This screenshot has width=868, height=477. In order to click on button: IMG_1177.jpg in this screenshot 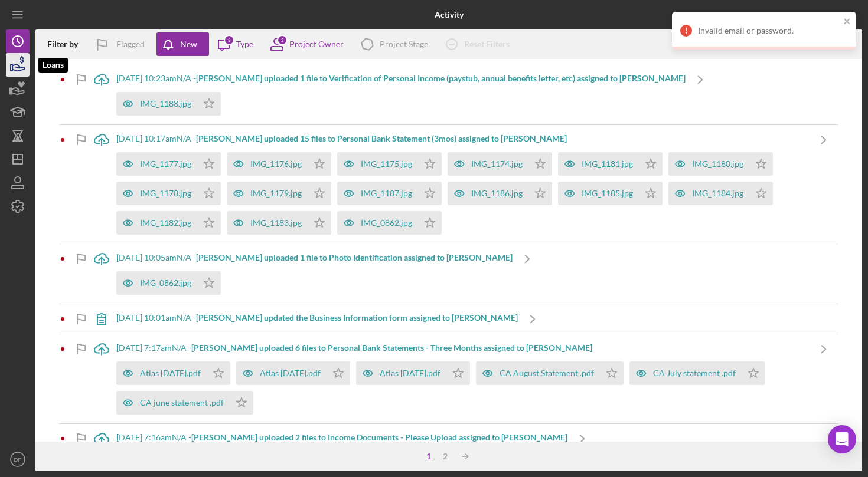, I will do `click(168, 164)`.